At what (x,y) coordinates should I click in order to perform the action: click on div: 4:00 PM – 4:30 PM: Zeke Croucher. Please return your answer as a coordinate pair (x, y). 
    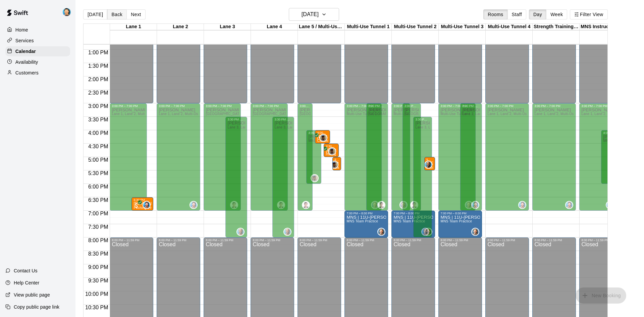
    Looking at the image, I should click on (322, 137).